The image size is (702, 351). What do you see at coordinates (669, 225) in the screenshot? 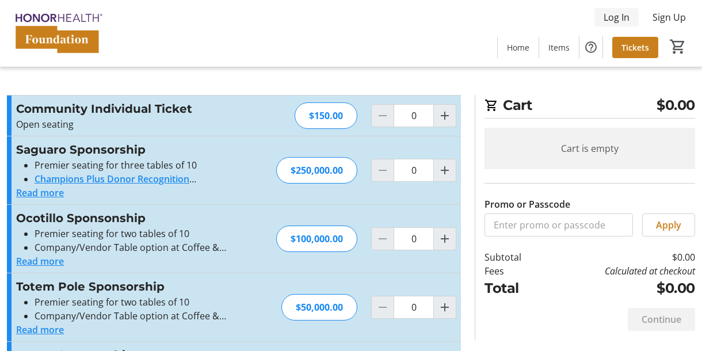
I see `span: Apply` at bounding box center [669, 225].